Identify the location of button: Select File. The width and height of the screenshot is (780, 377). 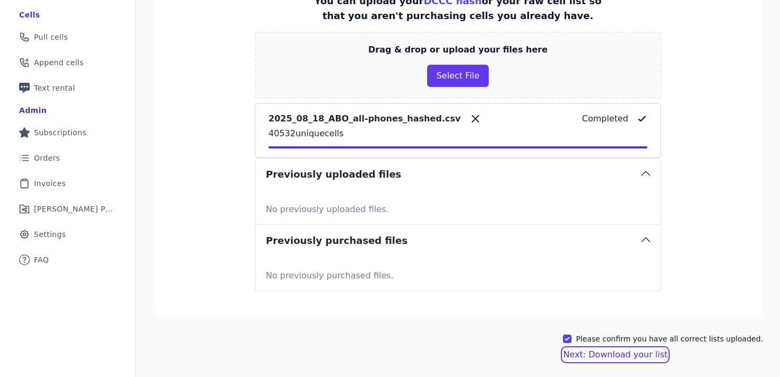
(457, 76).